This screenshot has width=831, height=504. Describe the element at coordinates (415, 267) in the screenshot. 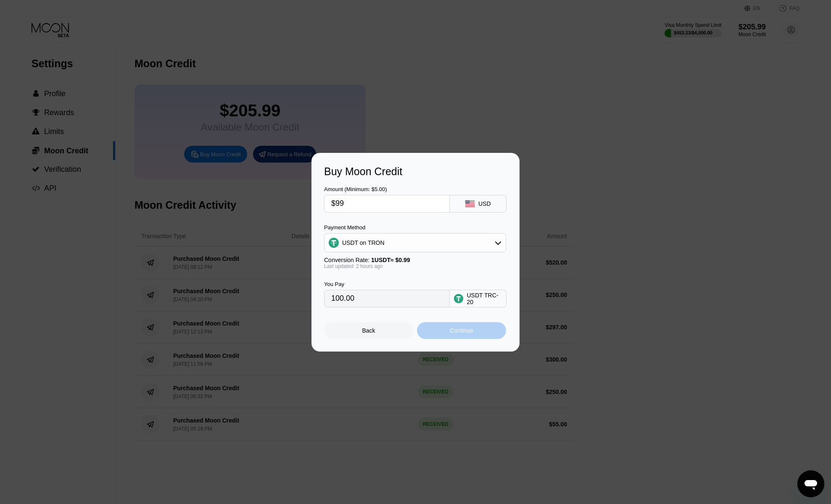

I see `div: Last updated: 2 hours ago` at that location.